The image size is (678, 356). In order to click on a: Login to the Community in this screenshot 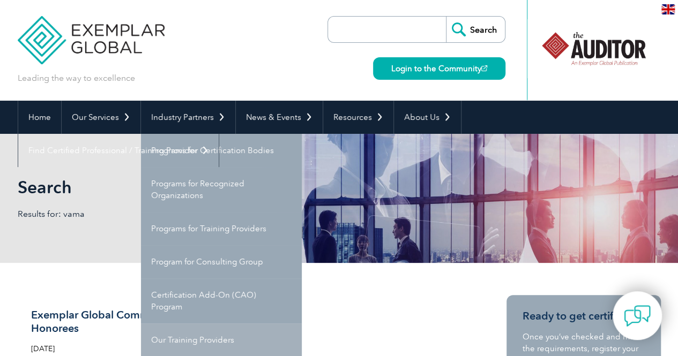, I will do `click(439, 69)`.